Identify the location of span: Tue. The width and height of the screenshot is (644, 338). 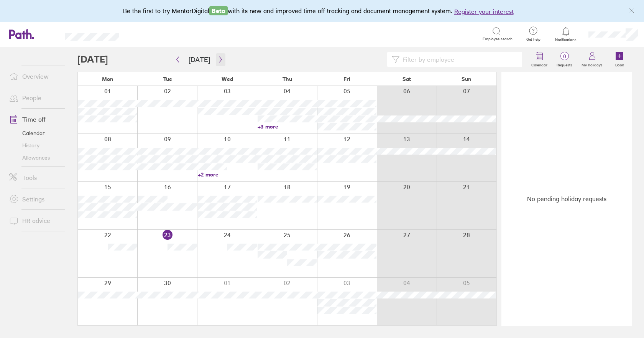
(167, 79).